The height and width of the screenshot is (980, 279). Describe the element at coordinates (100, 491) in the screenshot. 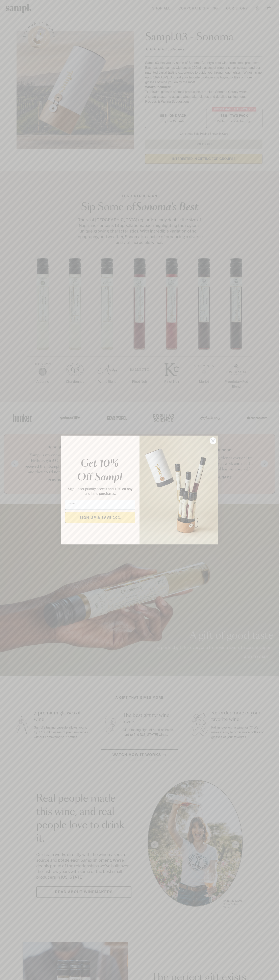

I see `span: Sign up for priority access and 10% off any one-time purchases.` at that location.